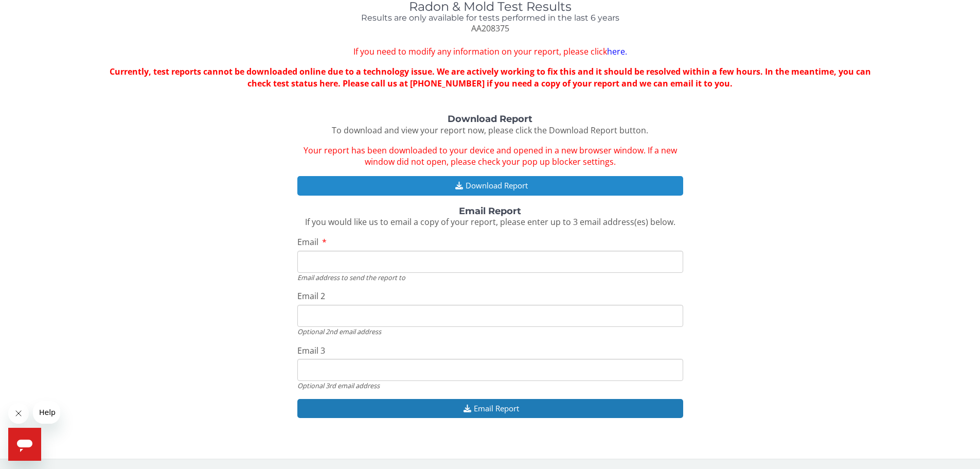 The height and width of the screenshot is (469, 980). I want to click on span: Your report has been downloaded to your device and opened in a new browser window. If a new windo..., so click(490, 156).